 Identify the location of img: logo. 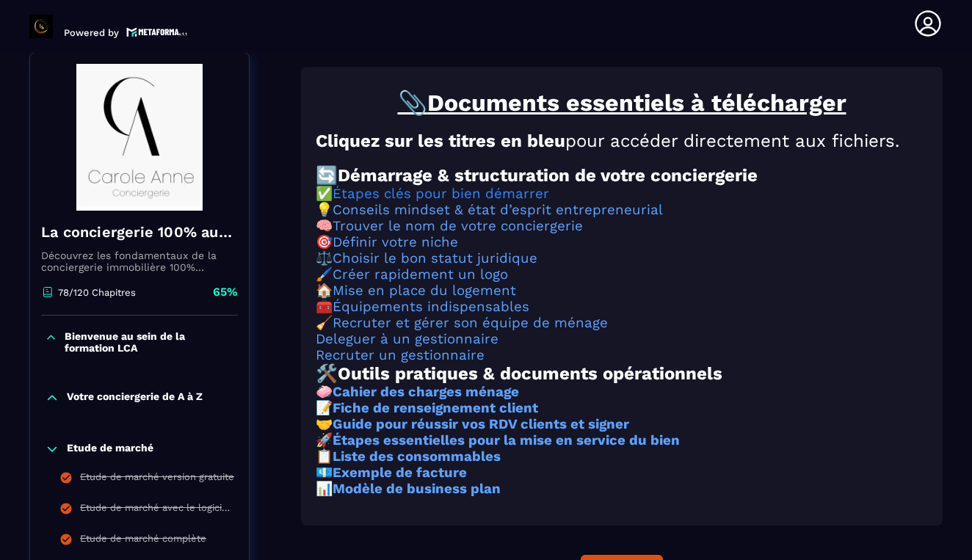
(157, 32).